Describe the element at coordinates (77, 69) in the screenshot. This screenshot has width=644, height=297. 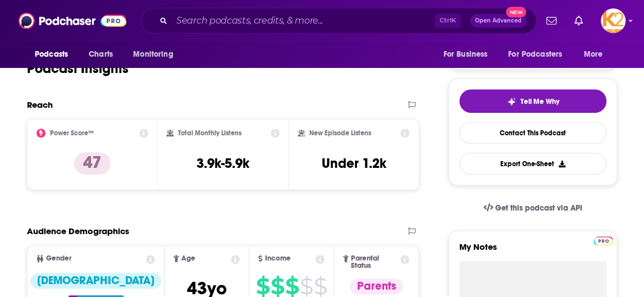
I see `h1: Podcast Insights` at that location.